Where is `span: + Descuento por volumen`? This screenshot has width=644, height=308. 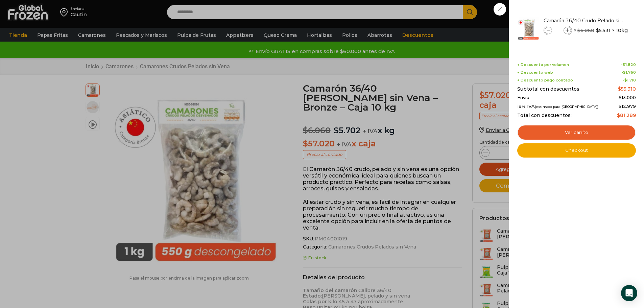
span: + Descuento por volumen is located at coordinates (543, 65).